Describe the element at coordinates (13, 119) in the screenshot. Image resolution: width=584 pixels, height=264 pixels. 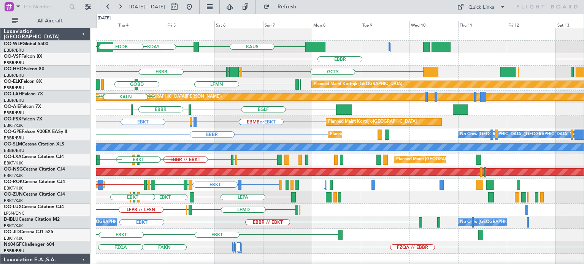
I see `span: OO-FSX` at that location.